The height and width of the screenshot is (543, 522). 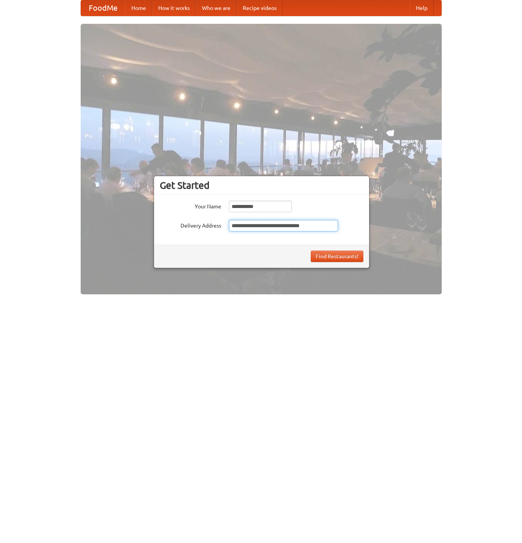 What do you see at coordinates (216, 8) in the screenshot?
I see `a: Who we are` at bounding box center [216, 8].